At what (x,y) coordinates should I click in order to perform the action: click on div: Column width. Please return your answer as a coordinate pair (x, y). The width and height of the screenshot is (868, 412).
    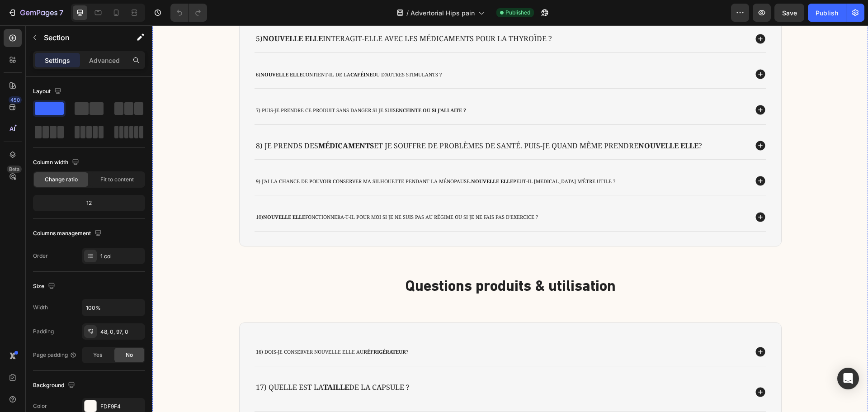
    Looking at the image, I should click on (57, 163).